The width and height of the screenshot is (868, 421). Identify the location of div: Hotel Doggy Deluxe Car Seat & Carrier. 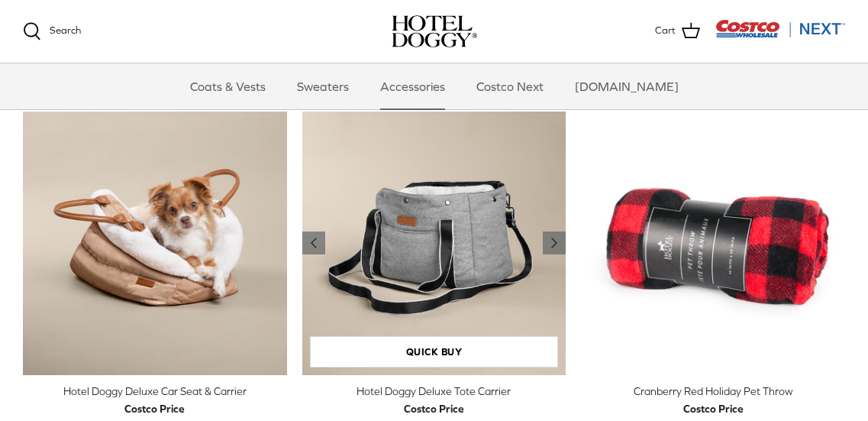
(155, 392).